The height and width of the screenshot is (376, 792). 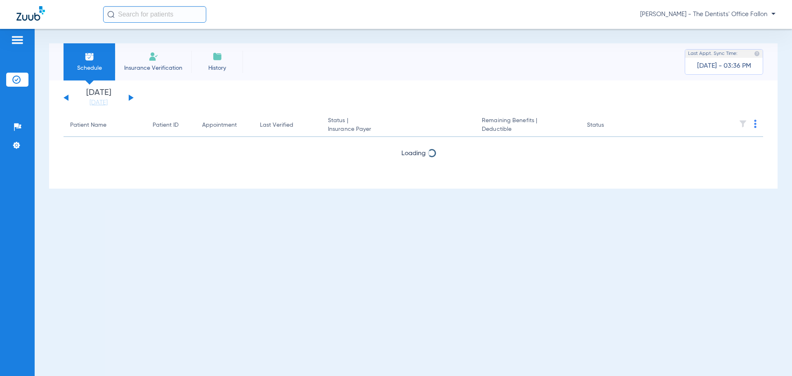 I want to click on span: Last Appt. Sync Time:, so click(x=713, y=54).